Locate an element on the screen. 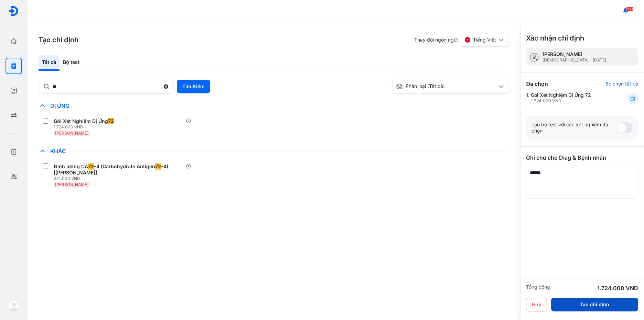  h3: Tạo chỉ định is located at coordinates (59, 40).